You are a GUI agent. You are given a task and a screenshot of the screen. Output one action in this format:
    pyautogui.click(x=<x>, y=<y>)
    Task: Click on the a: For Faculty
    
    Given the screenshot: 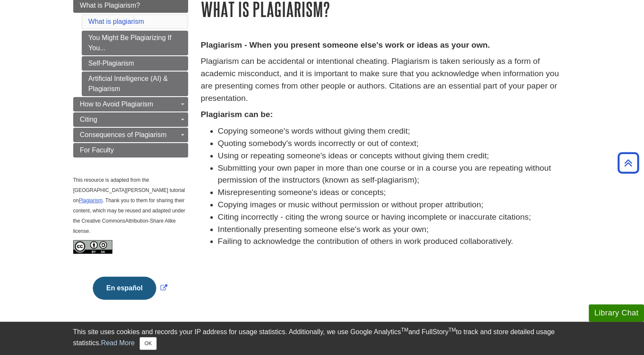 What is the action you would take?
    pyautogui.click(x=131, y=150)
    